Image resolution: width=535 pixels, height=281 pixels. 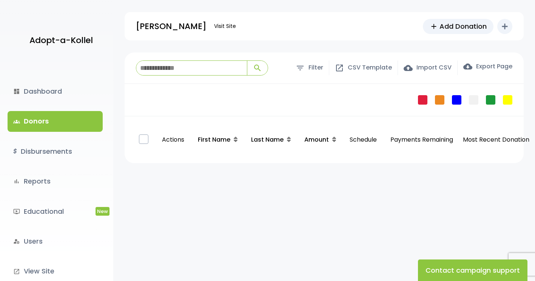 What do you see at coordinates (505, 26) in the screenshot?
I see `i: add` at bounding box center [505, 26].